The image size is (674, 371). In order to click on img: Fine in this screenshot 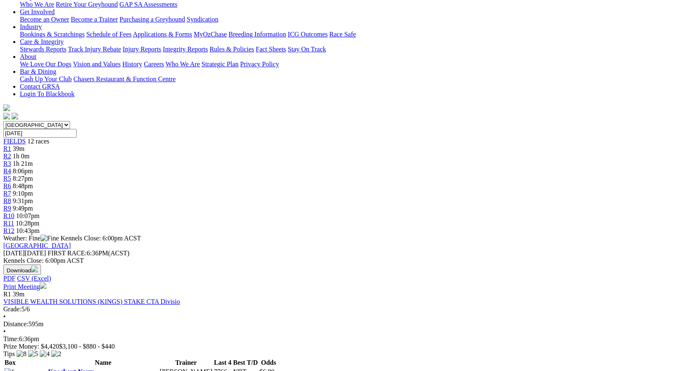, I will do `click(50, 238)`.